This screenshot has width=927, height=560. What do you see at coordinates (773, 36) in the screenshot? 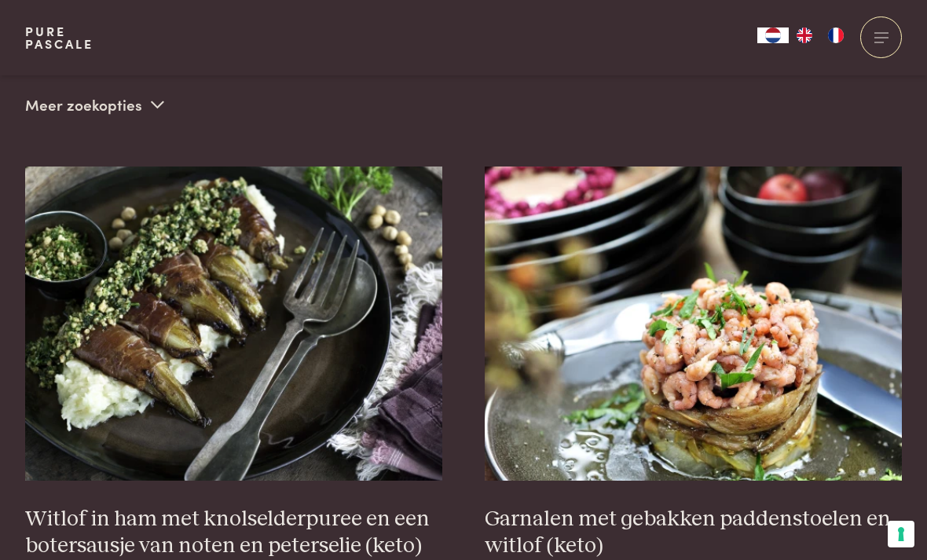
I see `a: NL` at bounding box center [773, 36].